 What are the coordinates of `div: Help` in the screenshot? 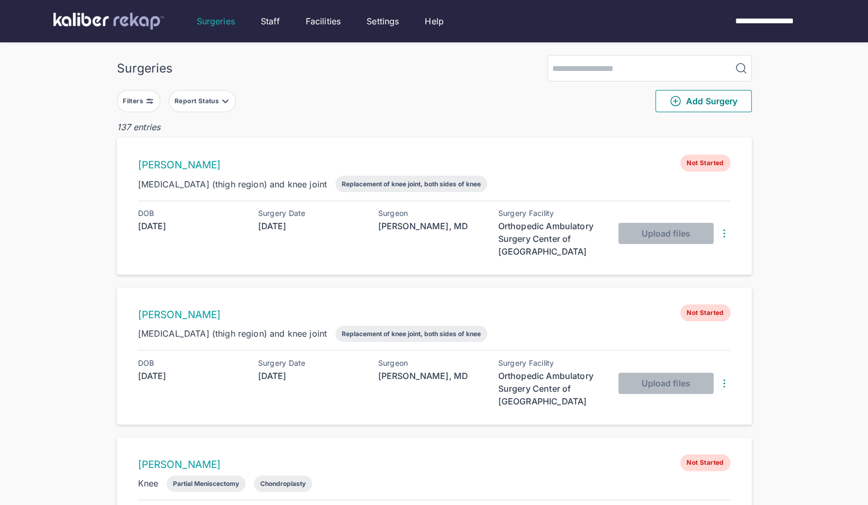 It's located at (434, 21).